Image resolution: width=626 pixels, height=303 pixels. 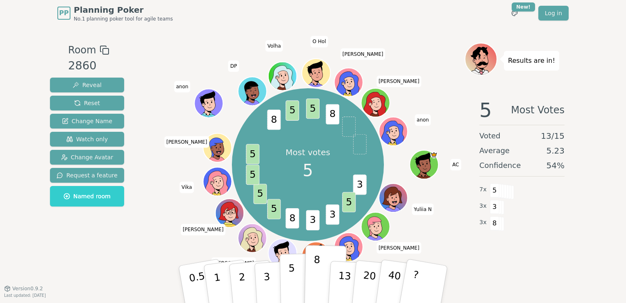 I want to click on span: 7 x, so click(x=483, y=189).